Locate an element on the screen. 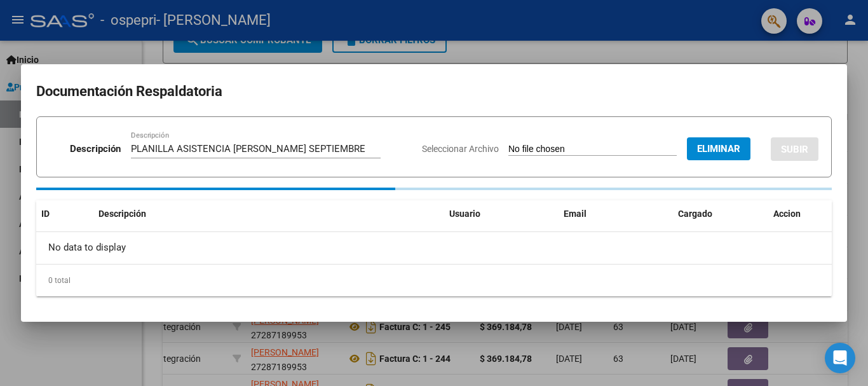 The height and width of the screenshot is (386, 868). p: Descripción is located at coordinates (95, 148).